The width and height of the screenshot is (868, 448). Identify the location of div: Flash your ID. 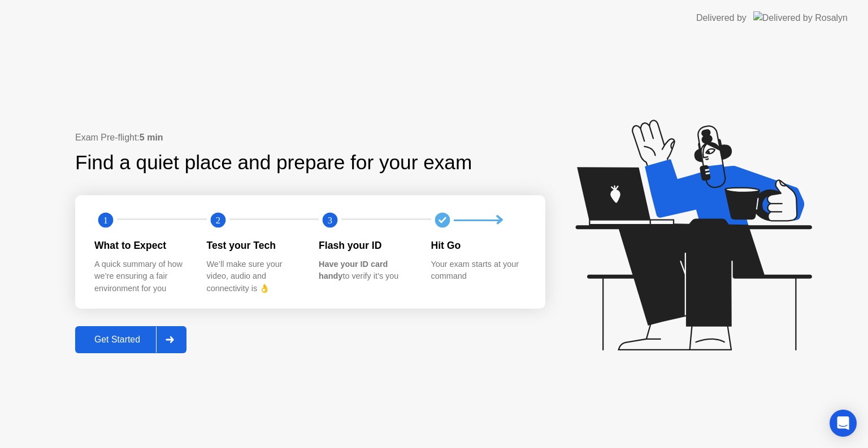
(366, 245).